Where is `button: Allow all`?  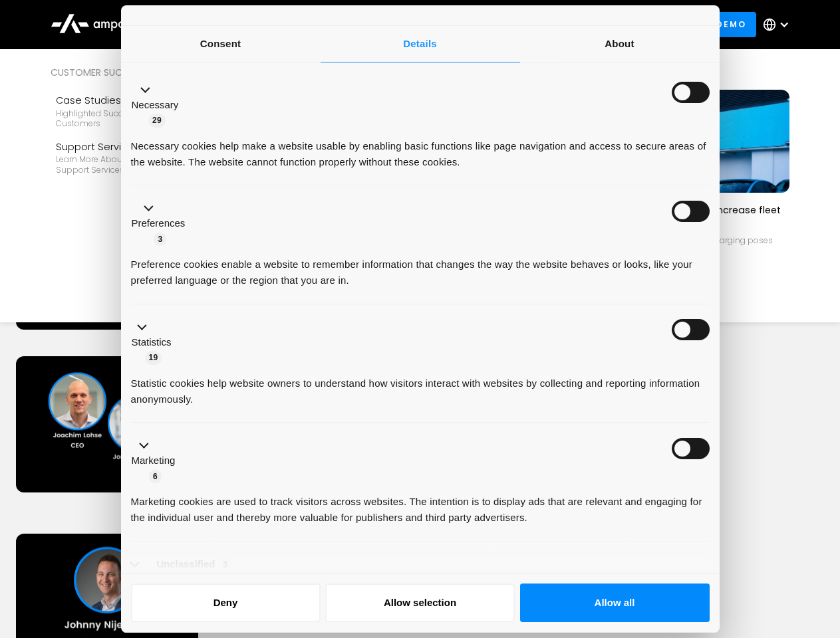 button: Allow all is located at coordinates (614, 603).